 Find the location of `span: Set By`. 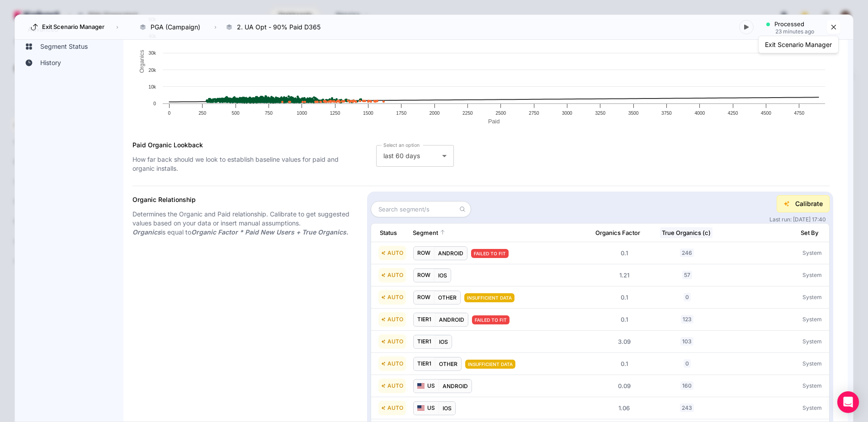

span: Set By is located at coordinates (811, 232).